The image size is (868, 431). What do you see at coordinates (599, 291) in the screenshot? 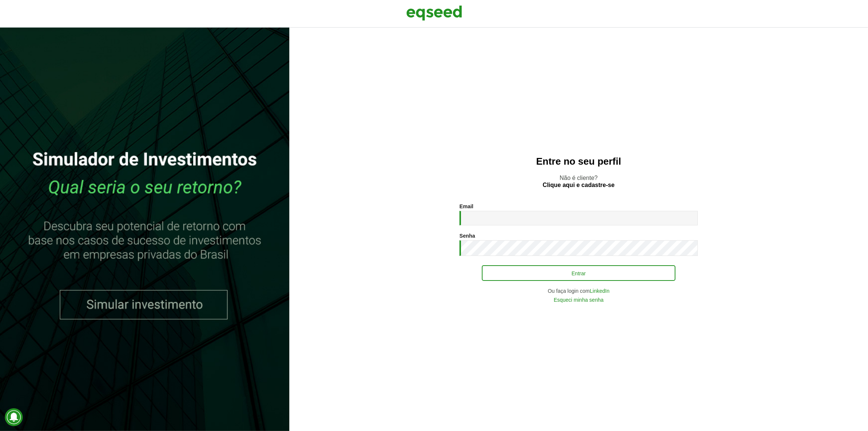
I see `a: LinkedIn` at bounding box center [599, 291].